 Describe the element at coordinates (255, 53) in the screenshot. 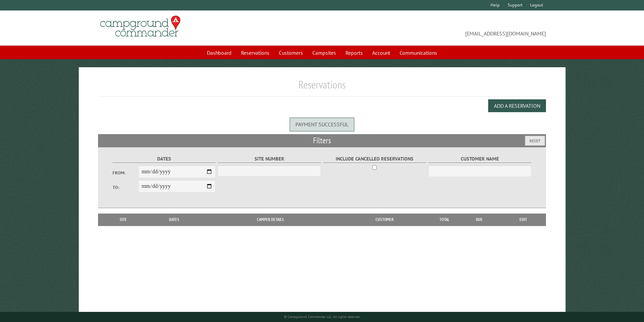

I see `a: Reservations` at that location.